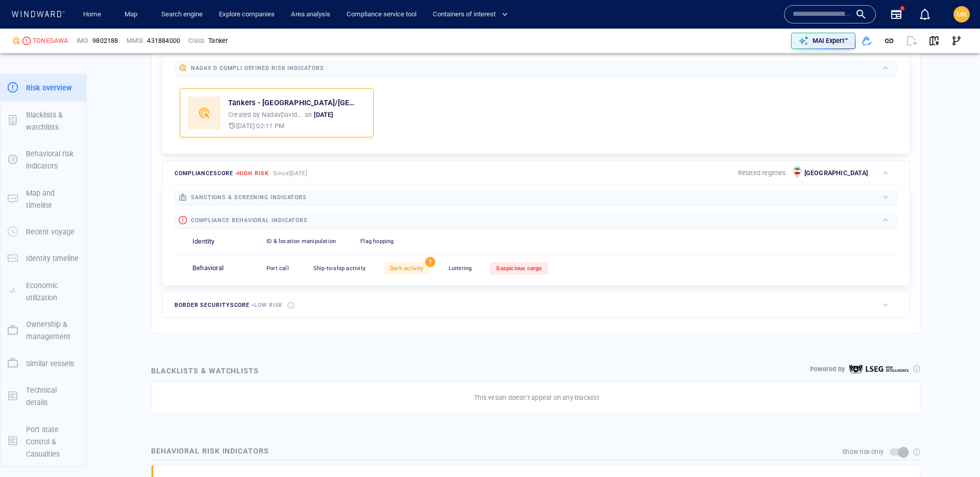 The image size is (980, 477). Describe the element at coordinates (519, 268) in the screenshot. I see `span: Suspicious cargo` at that location.